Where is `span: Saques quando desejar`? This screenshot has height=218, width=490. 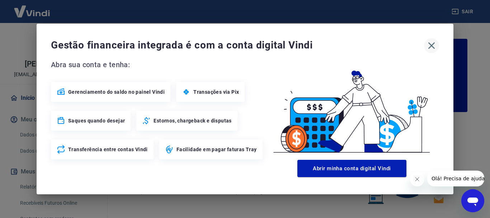 span: Saques quando desejar is located at coordinates (96, 120).